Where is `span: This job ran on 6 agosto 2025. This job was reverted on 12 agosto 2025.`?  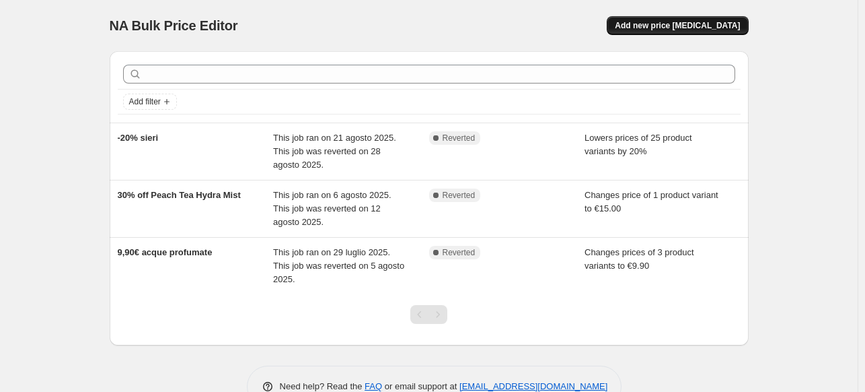 span: This job ran on 6 agosto 2025. This job was reverted on 12 agosto 2025. is located at coordinates (332, 208).